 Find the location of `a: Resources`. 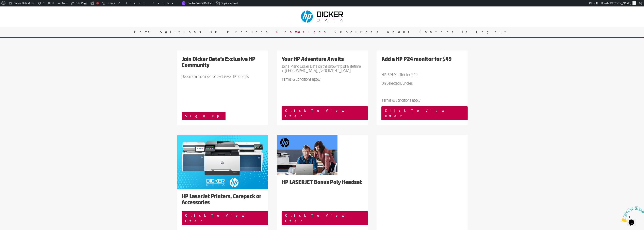

a: Resources is located at coordinates (358, 32).